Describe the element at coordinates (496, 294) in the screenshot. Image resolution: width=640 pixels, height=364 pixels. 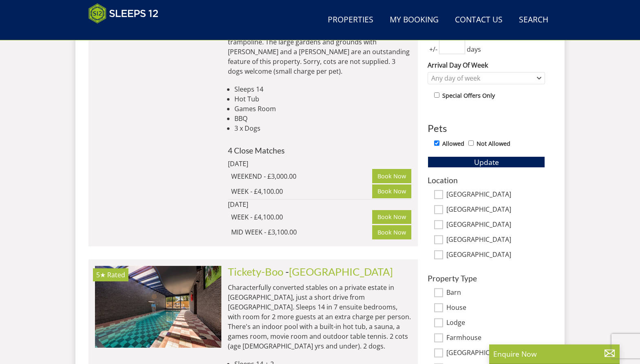
I see `label: Barn` at that location.